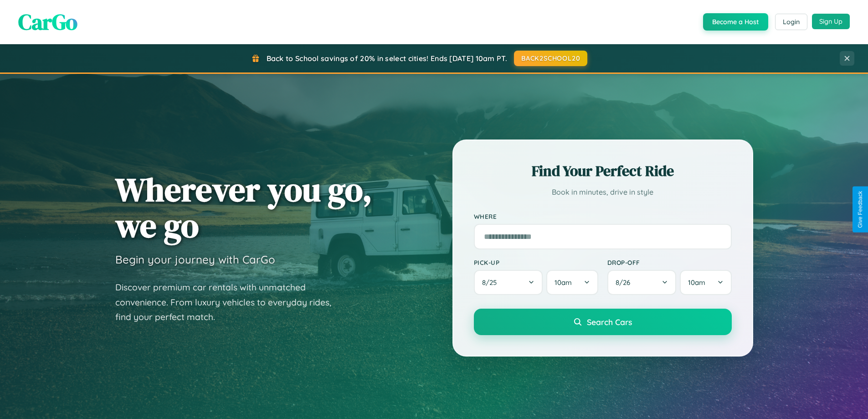 The width and height of the screenshot is (868, 419). Describe the element at coordinates (244, 207) in the screenshot. I see `h1: Wherever you go, we go` at that location.